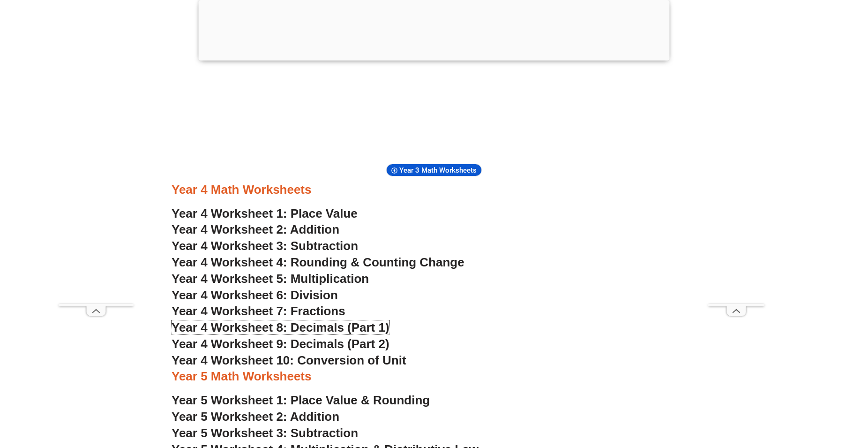 Image resolution: width=868 pixels, height=448 pixels. I want to click on span: Year 4 Worksheet 7: Fractions, so click(258, 311).